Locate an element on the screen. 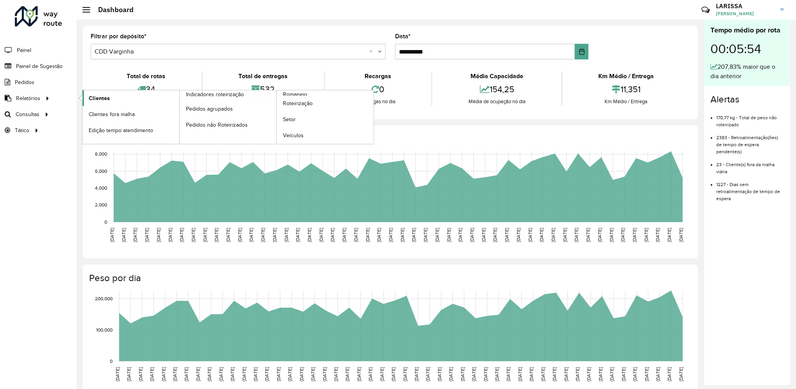 This screenshot has height=389, width=796. div: 34 is located at coordinates (146, 89).